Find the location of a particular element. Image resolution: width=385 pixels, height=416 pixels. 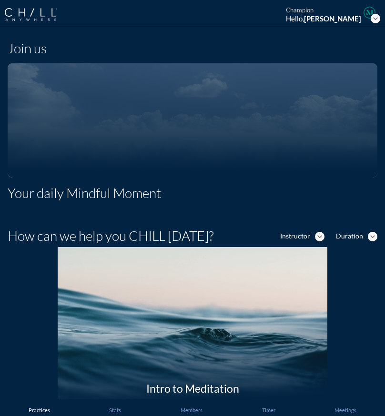

h1: Your daily Mindful Moment is located at coordinates (84, 193).